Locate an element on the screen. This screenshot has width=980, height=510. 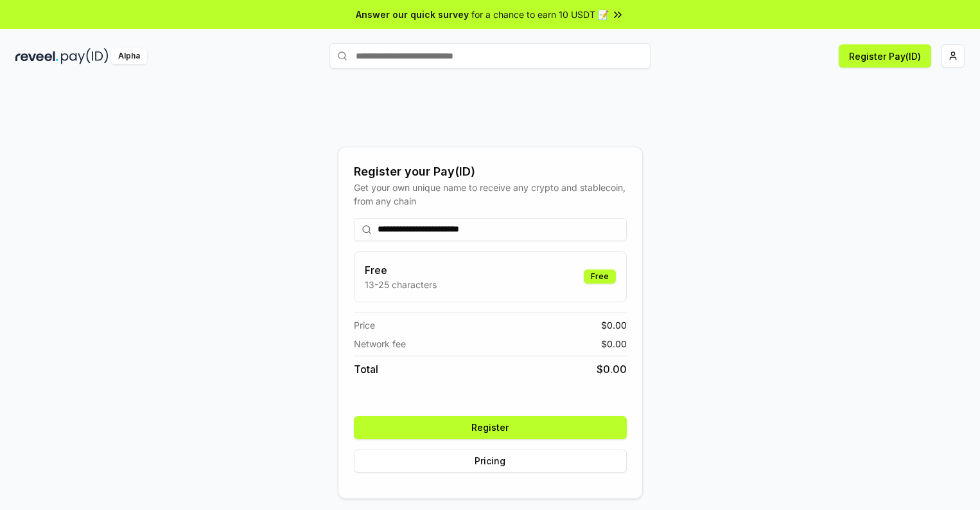
div: Free is located at coordinates (600, 276).